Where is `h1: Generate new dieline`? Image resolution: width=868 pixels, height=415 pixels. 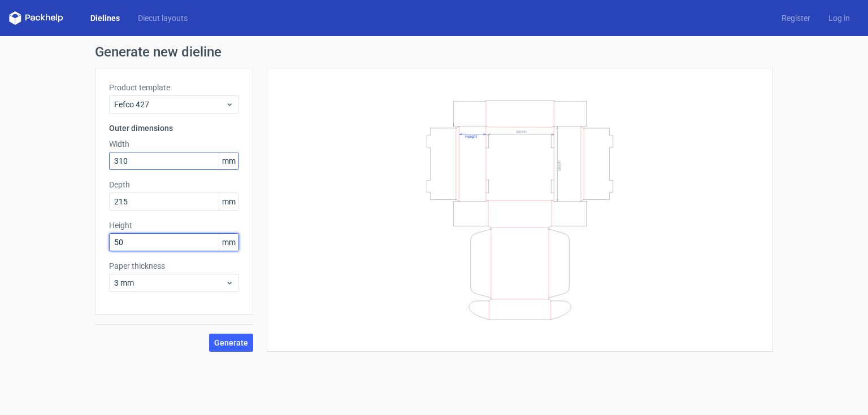 h1: Generate new dieline is located at coordinates (434, 52).